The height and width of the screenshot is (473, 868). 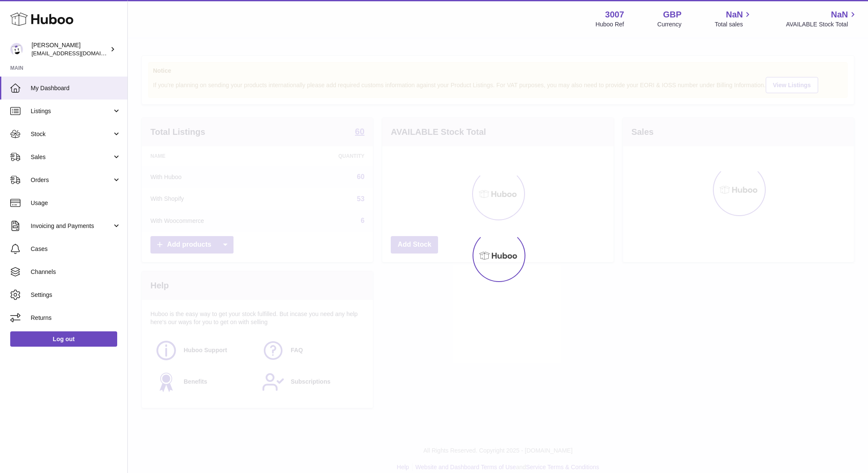 What do you see at coordinates (71, 134) in the screenshot?
I see `span: Stock` at bounding box center [71, 134].